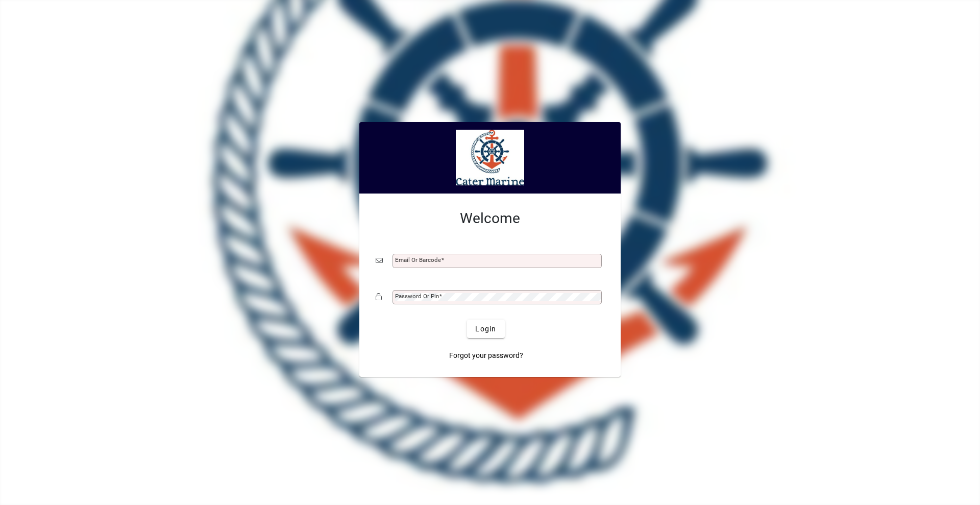 The width and height of the screenshot is (980, 505). Describe the element at coordinates (490, 219) in the screenshot. I see `h2: Welcome` at that location.